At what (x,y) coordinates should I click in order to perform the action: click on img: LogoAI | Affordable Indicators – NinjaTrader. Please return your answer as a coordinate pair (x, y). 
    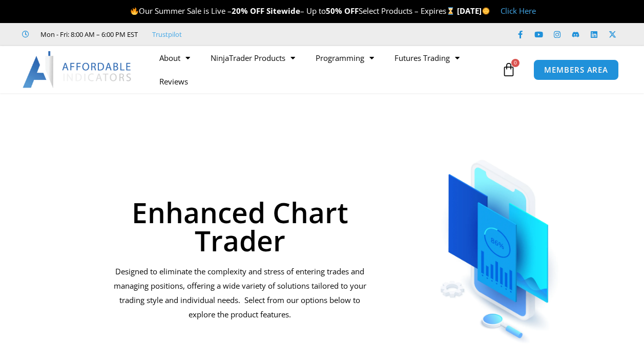
    Looking at the image, I should click on (77, 70).